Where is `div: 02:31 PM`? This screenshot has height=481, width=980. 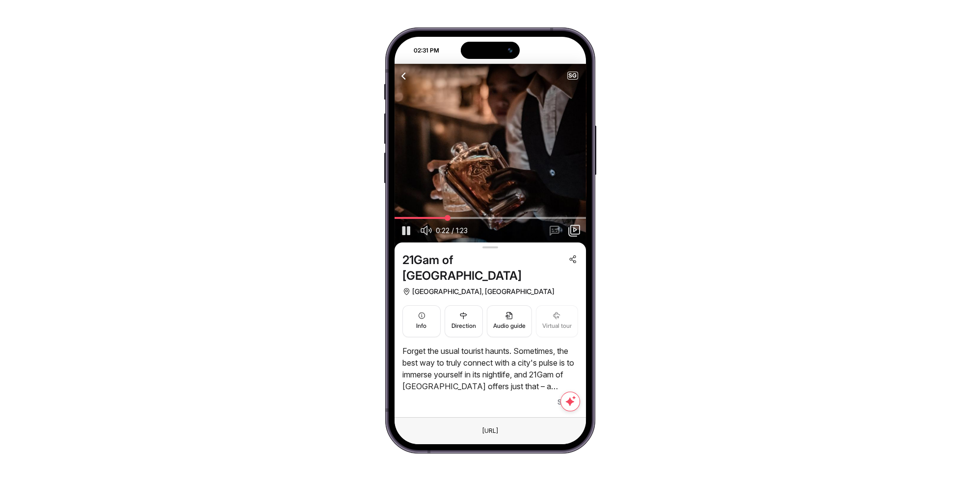
div: 02:31 PM is located at coordinates (420, 50).